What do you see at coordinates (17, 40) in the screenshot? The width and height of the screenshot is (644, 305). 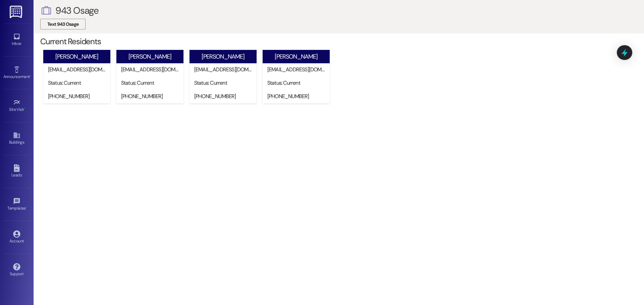 I see `a: Inbox` at bounding box center [17, 40].